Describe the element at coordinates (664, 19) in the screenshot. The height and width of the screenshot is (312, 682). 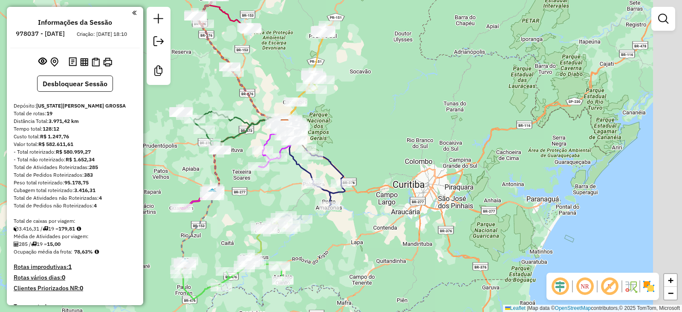
I see `a: Exibir filtros` at that location.